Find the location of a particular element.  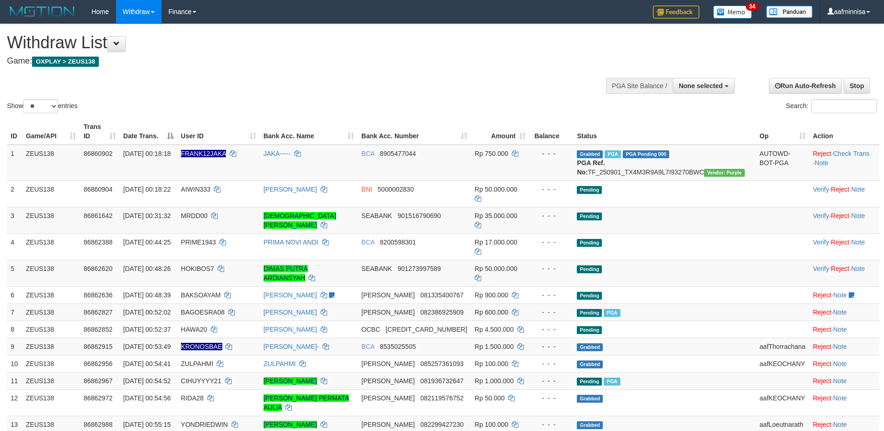

span: 86862388 is located at coordinates (98, 242).